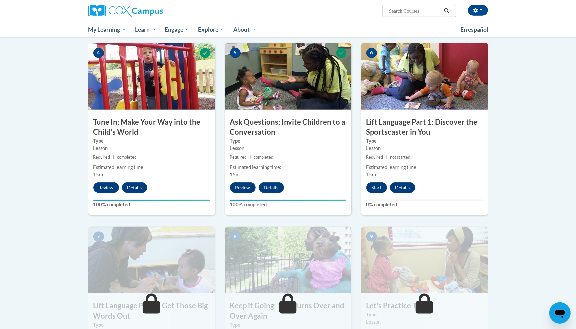  I want to click on div: Main menu, so click(288, 30).